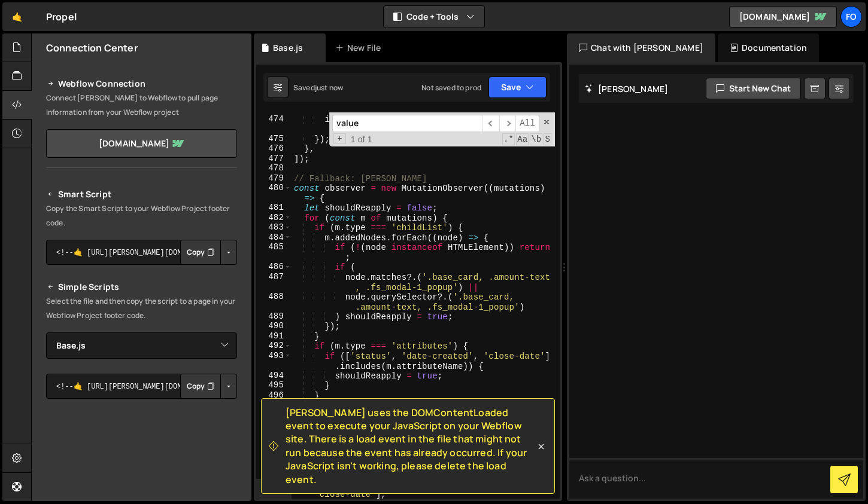 Image resolution: width=868 pixels, height=504 pixels. What do you see at coordinates (767, 48) in the screenshot?
I see `div: Documentation` at bounding box center [767, 48].